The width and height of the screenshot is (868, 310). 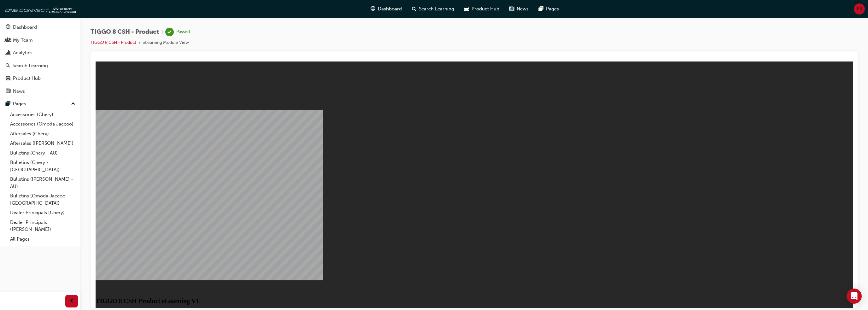 What do you see at coordinates (40, 91) in the screenshot?
I see `a: News` at bounding box center [40, 91].